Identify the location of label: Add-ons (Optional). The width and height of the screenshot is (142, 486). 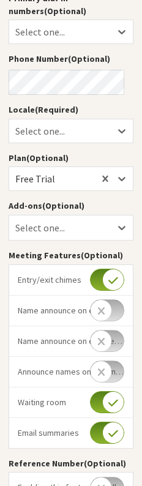
(71, 206).